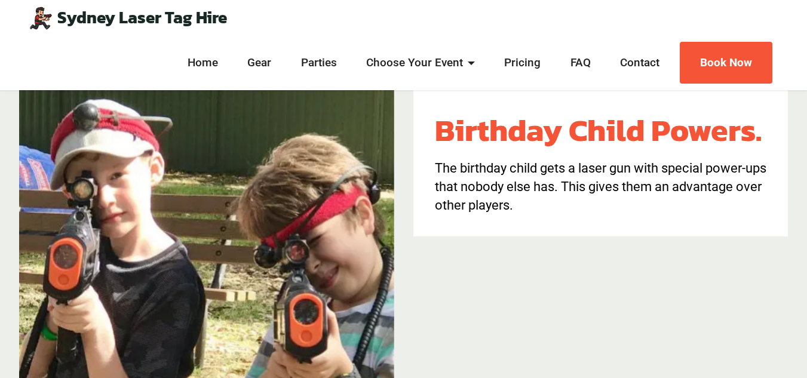 Image resolution: width=807 pixels, height=378 pixels. I want to click on strong: Birthday Child Powers., so click(598, 130).